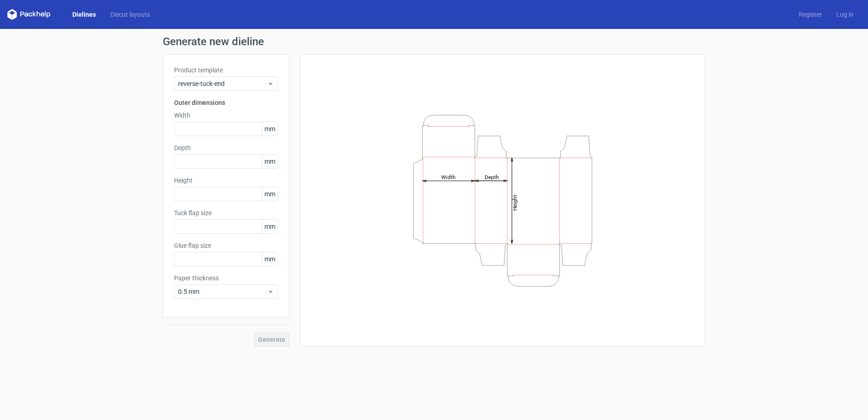 The image size is (868, 420). Describe the element at coordinates (226, 181) in the screenshot. I see `label: Height` at that location.